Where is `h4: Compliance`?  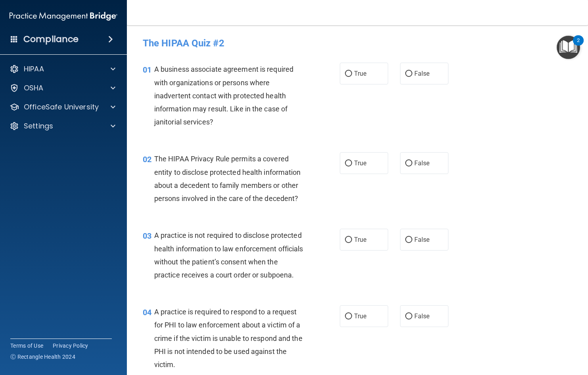
h4: Compliance is located at coordinates (51, 39).